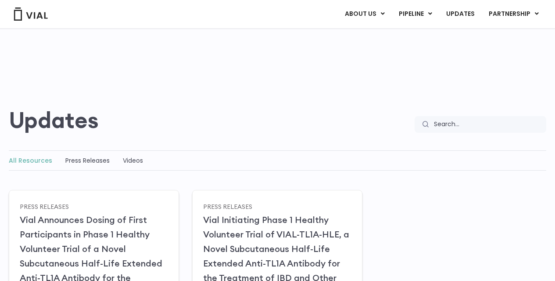 The width and height of the screenshot is (555, 281). Describe the element at coordinates (514, 14) in the screenshot. I see `a: PARTNERSHIPMenu Toggle` at that location.